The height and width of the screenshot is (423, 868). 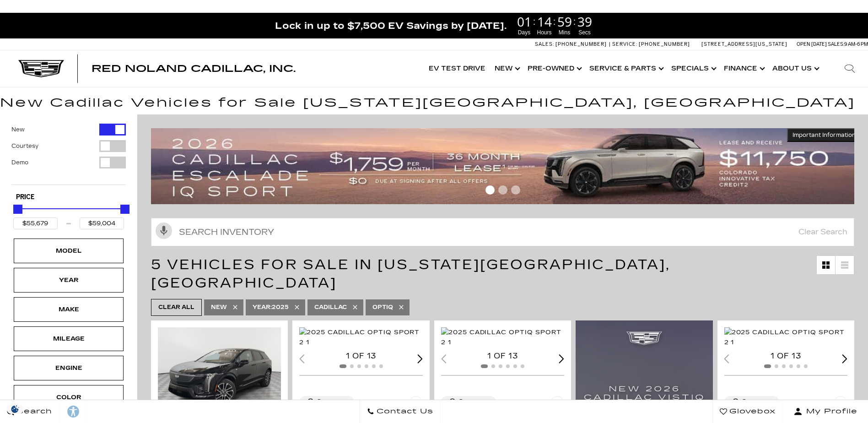 I want to click on span: 14, so click(x=544, y=21).